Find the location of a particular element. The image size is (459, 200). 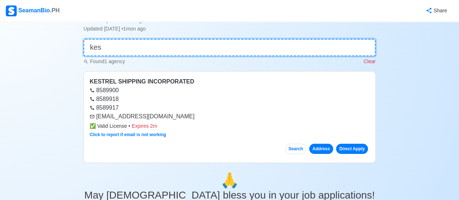

p: Found 1 agency is located at coordinates (104, 61).